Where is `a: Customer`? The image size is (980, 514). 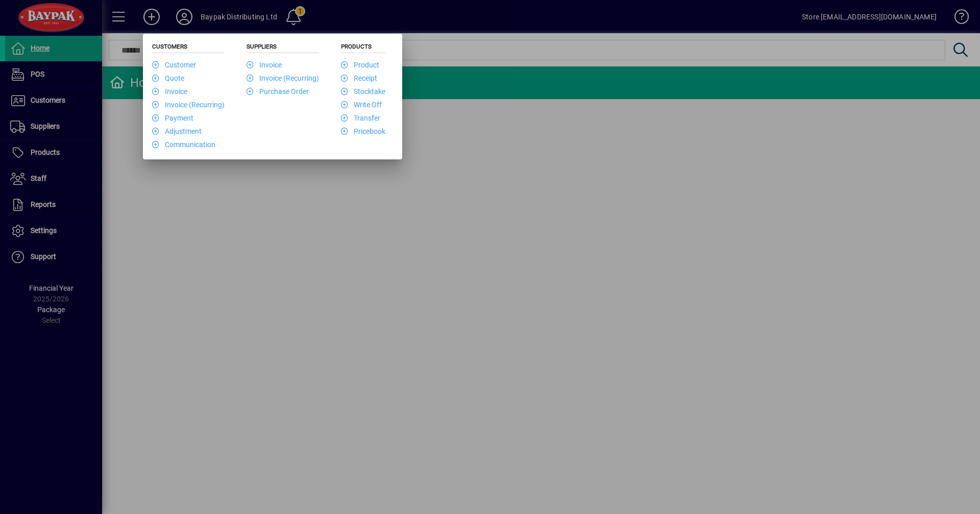
a: Customer is located at coordinates (174, 65).